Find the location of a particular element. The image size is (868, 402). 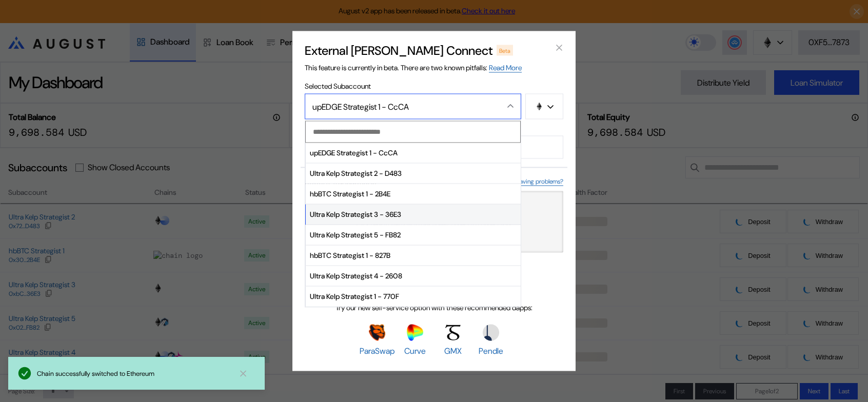

button: chain logo is located at coordinates (544, 107).